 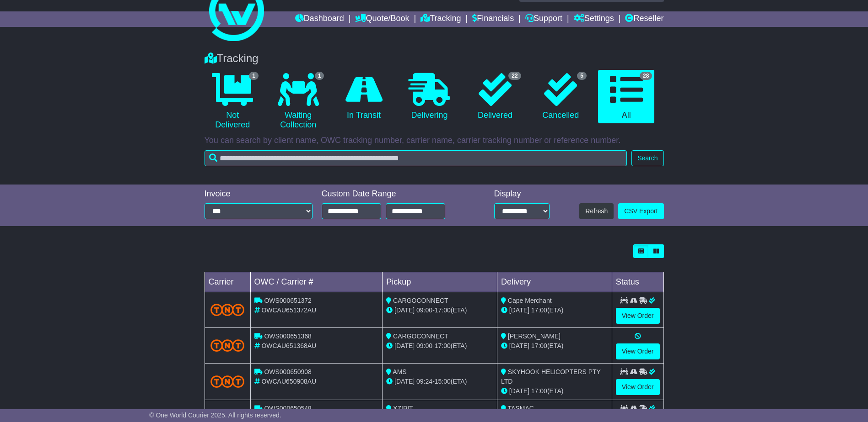 What do you see at coordinates (288, 409) in the screenshot?
I see `span: OWS000650548` at bounding box center [288, 409].